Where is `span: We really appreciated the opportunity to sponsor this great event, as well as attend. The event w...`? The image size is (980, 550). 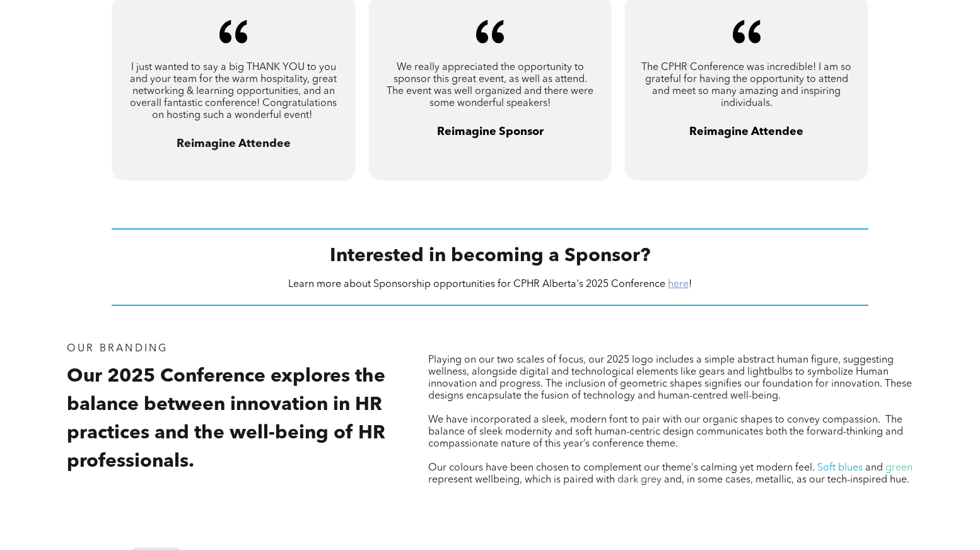 span: We really appreciated the opportunity to sponsor this great event, as well as attend. The event w... is located at coordinates (490, 85).